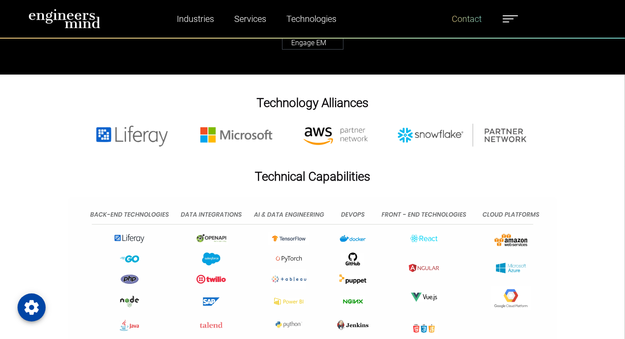 The width and height of the screenshot is (625, 339). I want to click on a: Services, so click(250, 19).